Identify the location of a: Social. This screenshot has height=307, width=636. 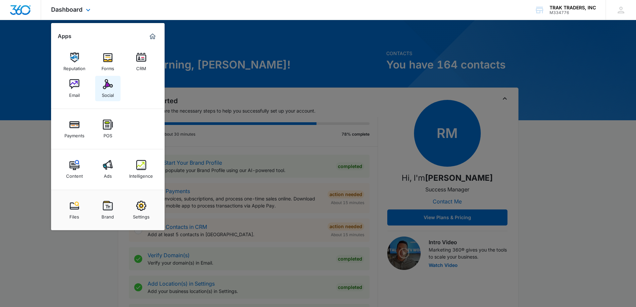
(108, 89).